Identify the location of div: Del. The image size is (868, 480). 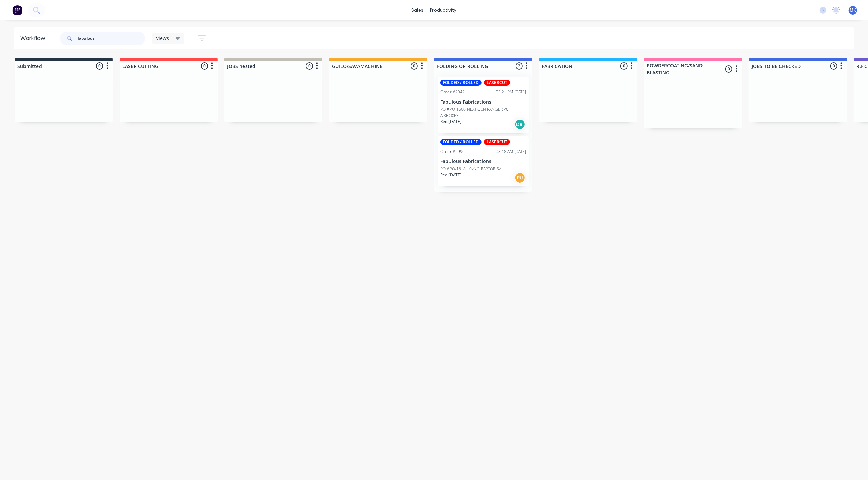
(520, 124).